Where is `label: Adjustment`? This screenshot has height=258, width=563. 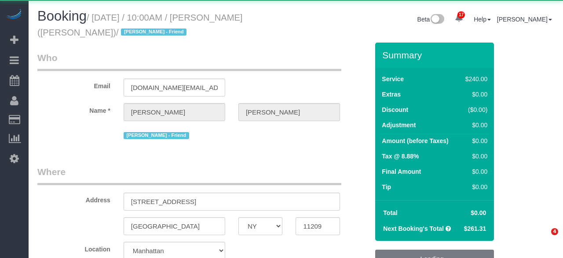
label: Adjustment is located at coordinates (398, 125).